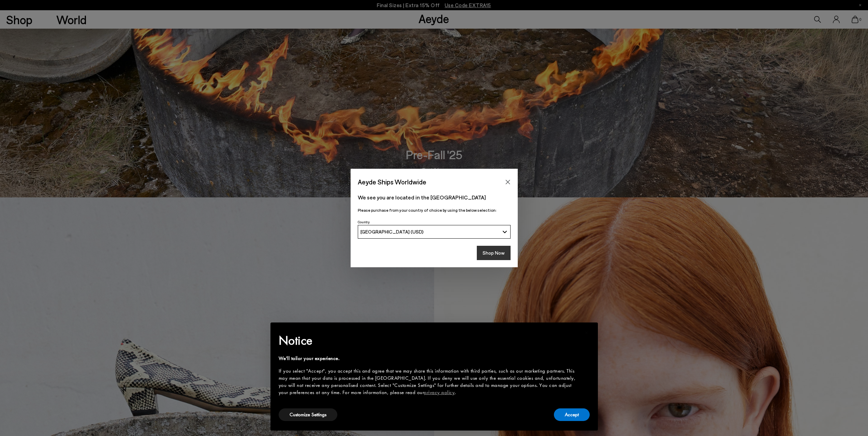  Describe the element at coordinates (429, 358) in the screenshot. I see `div: We'll tailor your experience.` at that location.